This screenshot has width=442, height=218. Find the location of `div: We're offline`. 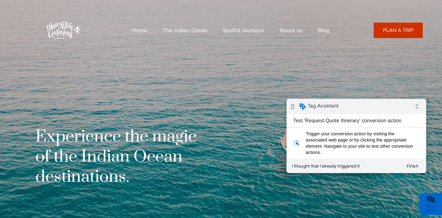

div: We're offline is located at coordinates (430, 209).